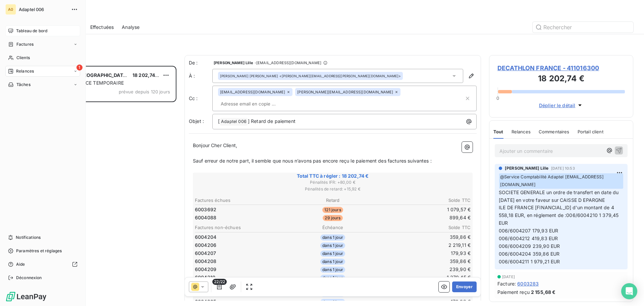 Image resolution: width=644 pixels, height=306 pixels. Describe the element at coordinates (240, 301) in the screenshot. I see `td: 6004205` at that location.